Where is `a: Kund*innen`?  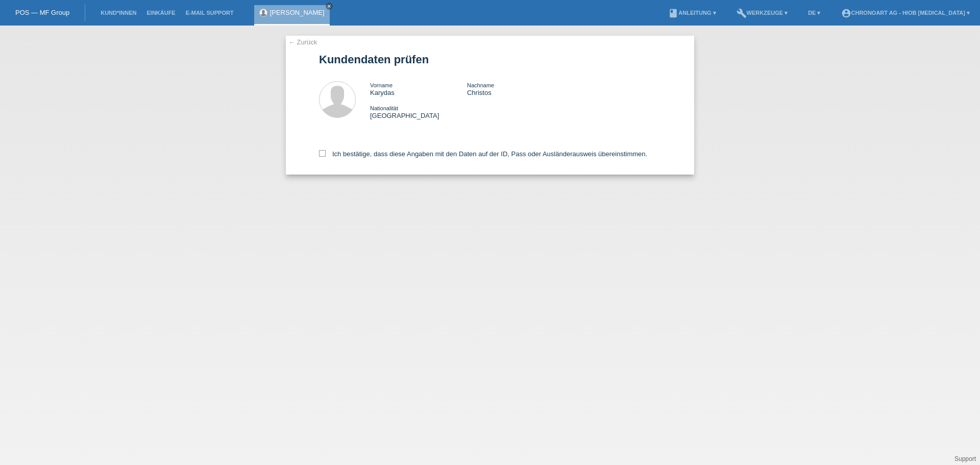
a: Kund*innen is located at coordinates (119, 13).